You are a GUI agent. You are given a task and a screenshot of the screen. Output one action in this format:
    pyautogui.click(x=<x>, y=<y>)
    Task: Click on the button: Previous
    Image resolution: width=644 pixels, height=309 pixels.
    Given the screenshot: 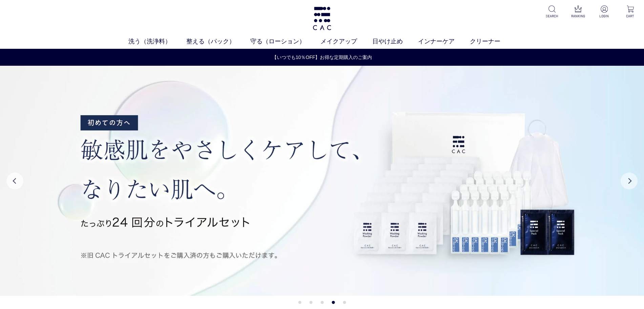 What is the action you would take?
    pyautogui.click(x=15, y=181)
    